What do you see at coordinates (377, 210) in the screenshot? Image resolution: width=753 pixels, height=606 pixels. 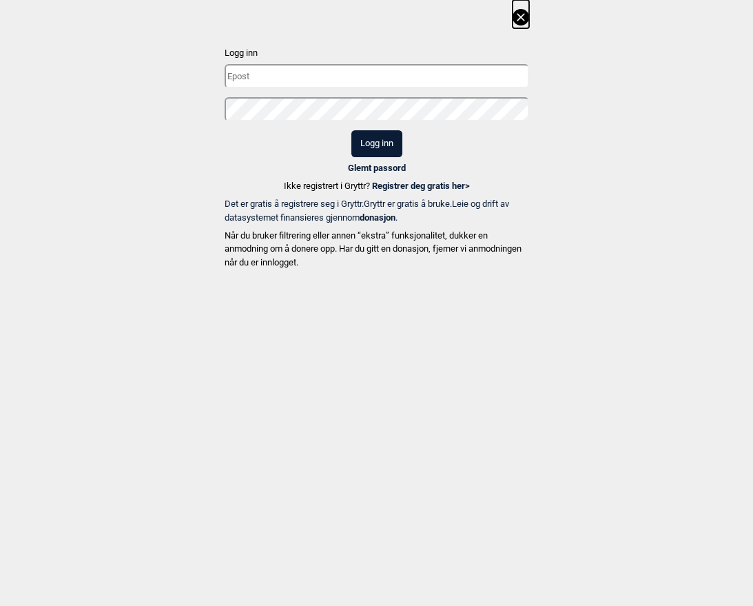 I see `a: Det er gratis å registrere seg i Gryttr.Gryttr er gratis å bruke.Leie og drift av datasystemet fi...` at bounding box center [377, 210].